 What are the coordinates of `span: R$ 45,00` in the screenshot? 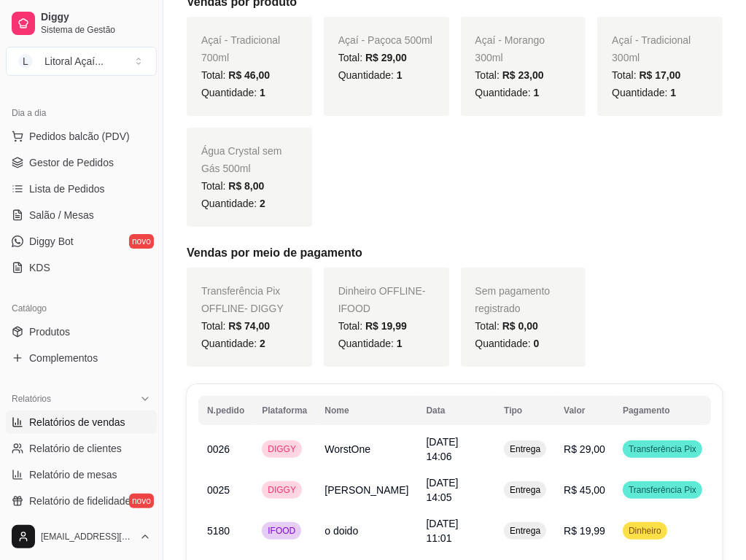 It's located at (584, 490).